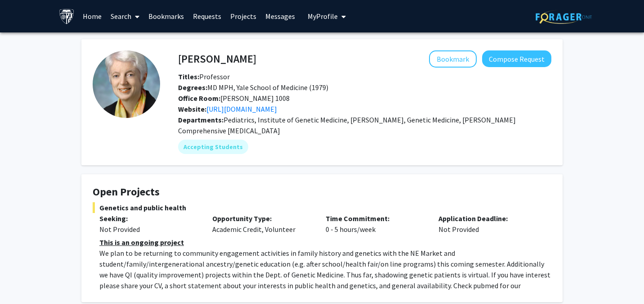  I want to click on u: This is an ongoing project, so click(142, 242).